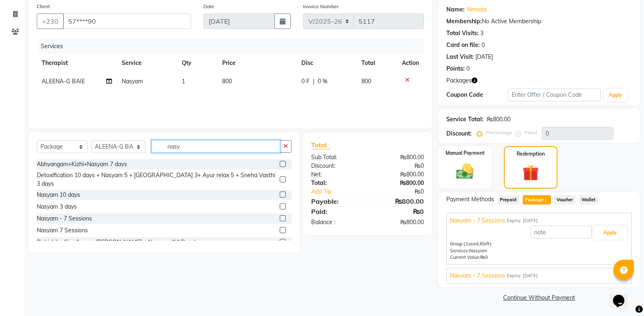  Describe the element at coordinates (539, 298) in the screenshot. I see `a: Continue Without Payment` at that location.